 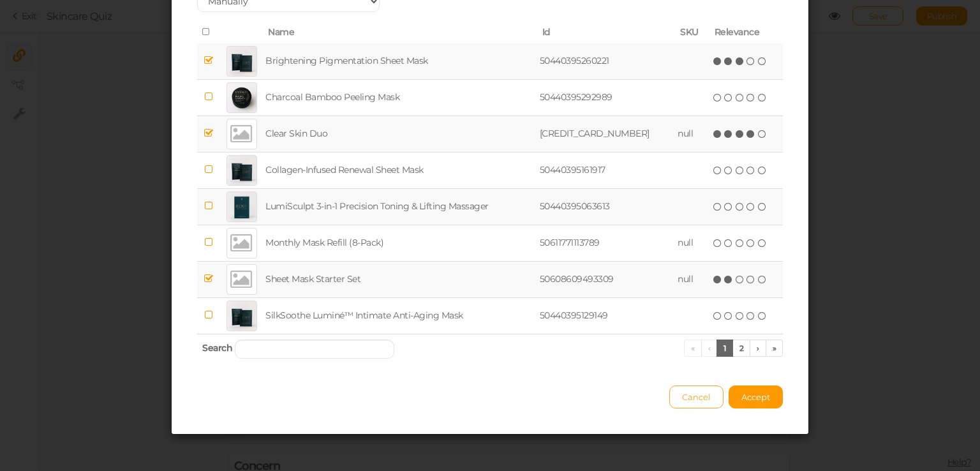 What do you see at coordinates (606, 62) in the screenshot?
I see `td: 50440395260221` at bounding box center [606, 62].